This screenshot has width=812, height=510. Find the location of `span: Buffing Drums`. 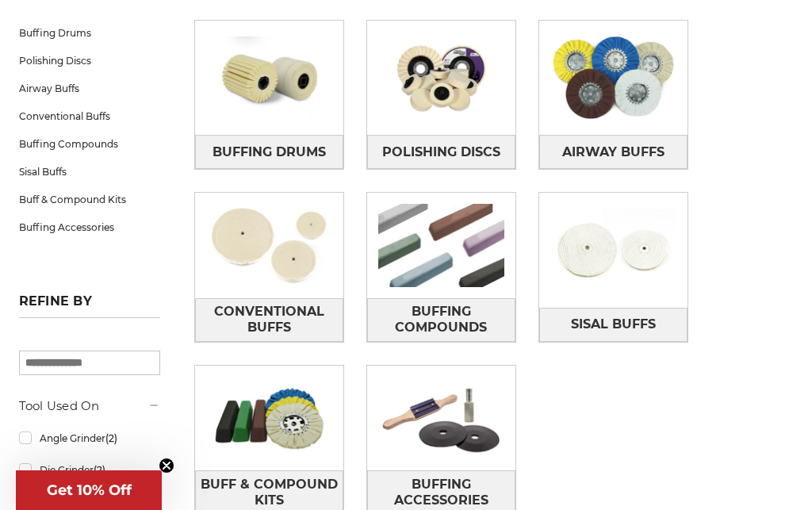

span: Buffing Drums is located at coordinates (268, 152).